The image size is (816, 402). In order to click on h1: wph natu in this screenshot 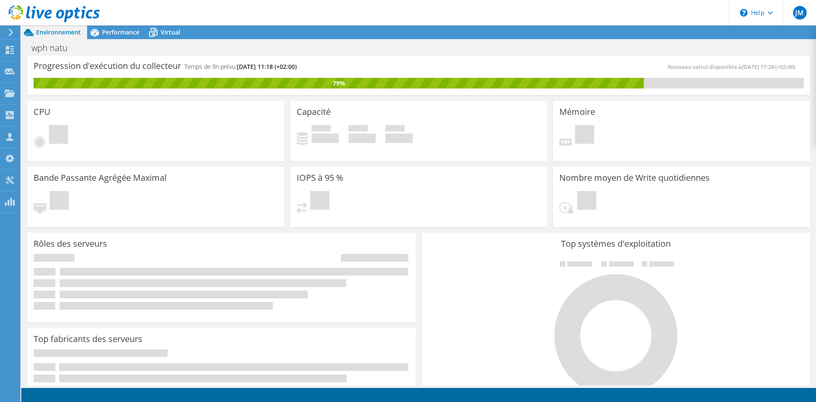, I will do `click(54, 48)`.